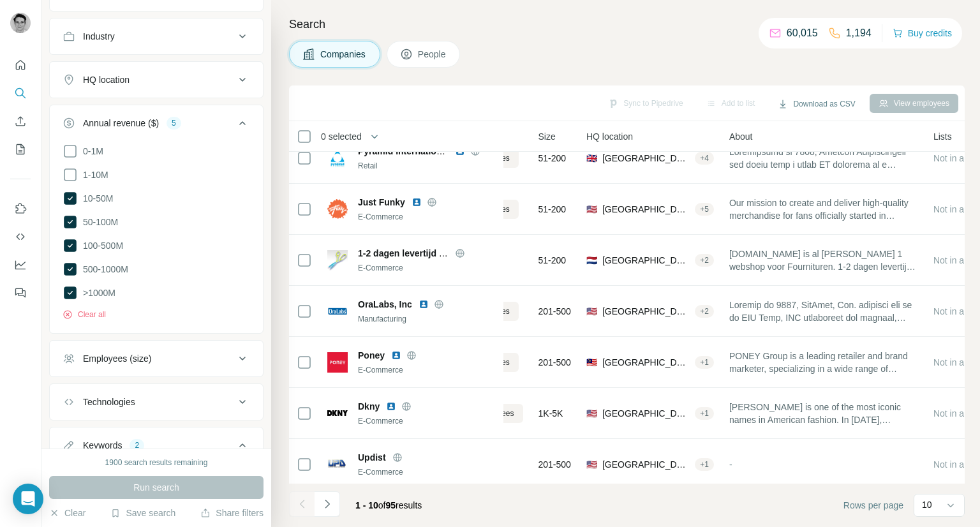 The height and width of the screenshot is (527, 980). I want to click on h4: Search, so click(627, 25).